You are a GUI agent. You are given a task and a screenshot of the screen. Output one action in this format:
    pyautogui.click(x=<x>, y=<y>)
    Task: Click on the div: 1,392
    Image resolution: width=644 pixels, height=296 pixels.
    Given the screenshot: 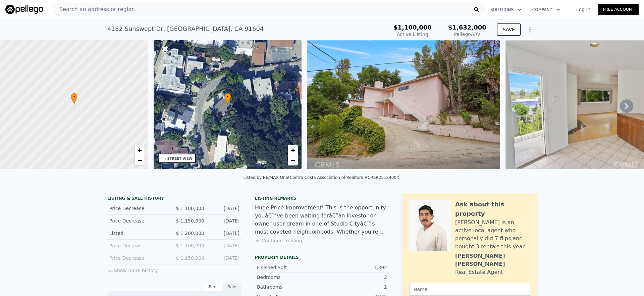 What is the action you would take?
    pyautogui.click(x=354, y=268)
    